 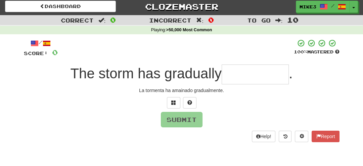 I want to click on span: 10, so click(x=293, y=20).